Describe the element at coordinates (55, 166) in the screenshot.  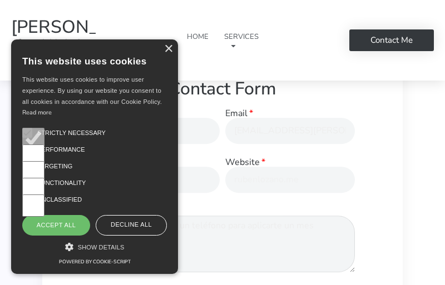
I see `span: Targeting` at that location.